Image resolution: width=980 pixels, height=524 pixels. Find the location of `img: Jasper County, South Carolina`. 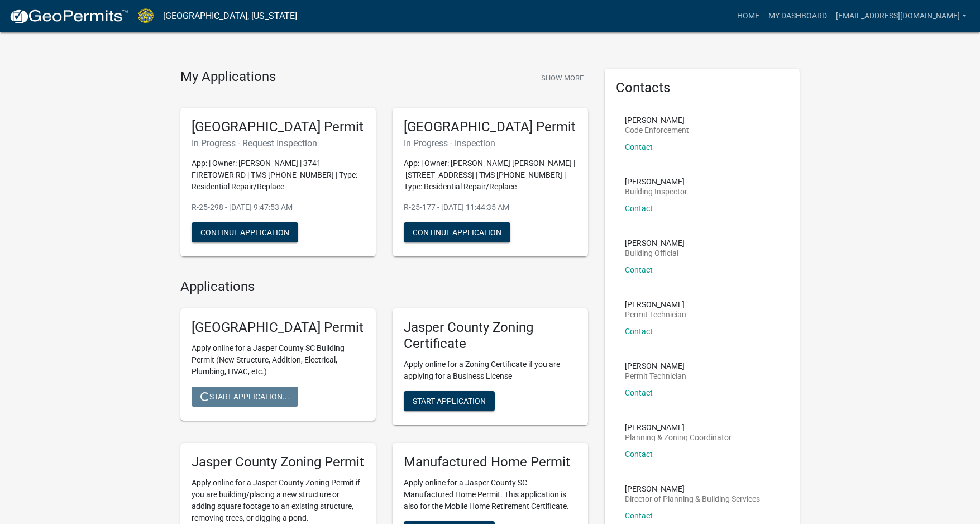

img: Jasper County, South Carolina is located at coordinates (146, 16).